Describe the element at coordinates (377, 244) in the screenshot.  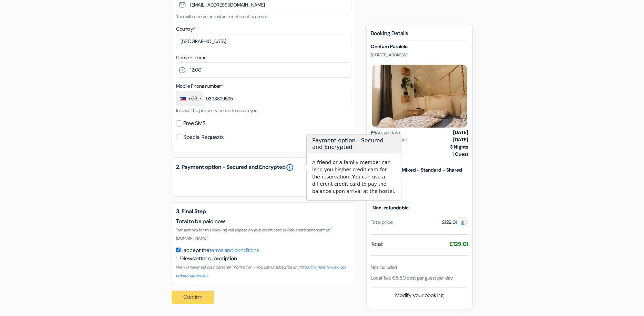
I see `span: Total:` at that location.